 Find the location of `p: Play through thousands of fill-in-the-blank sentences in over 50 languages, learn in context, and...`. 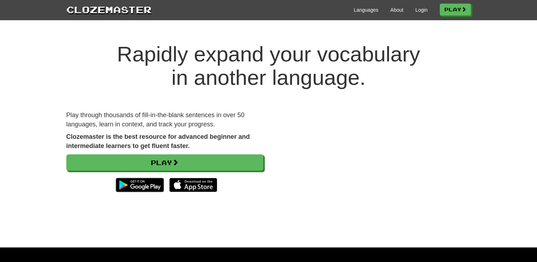

p: Play through thousands of fill-in-the-blank sentences in over 50 languages, learn in context, and... is located at coordinates (165, 120).